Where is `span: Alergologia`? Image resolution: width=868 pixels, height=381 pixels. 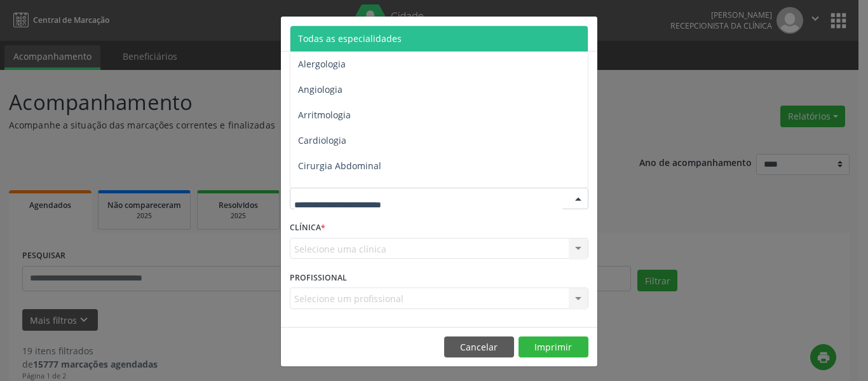 span: Alergologia is located at coordinates (322, 64).